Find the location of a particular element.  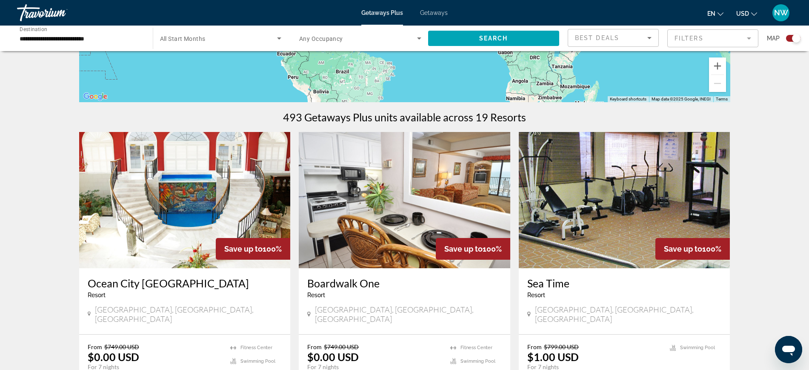

h3: Boardwalk One is located at coordinates (404, 283).